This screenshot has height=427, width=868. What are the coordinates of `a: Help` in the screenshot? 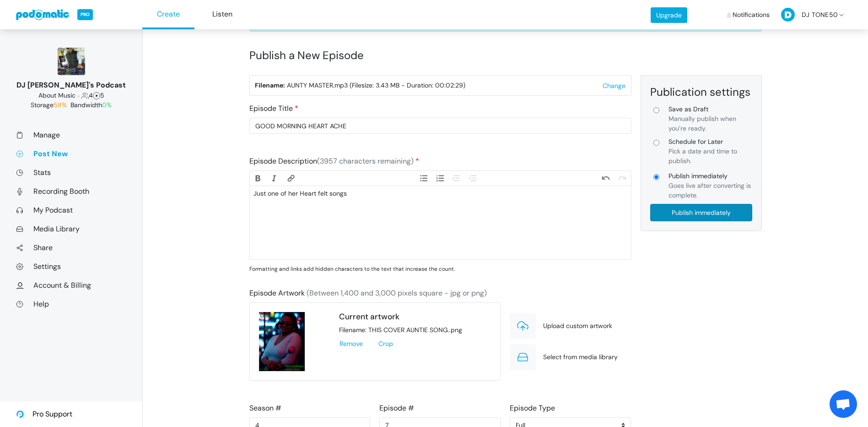 It's located at (71, 304).